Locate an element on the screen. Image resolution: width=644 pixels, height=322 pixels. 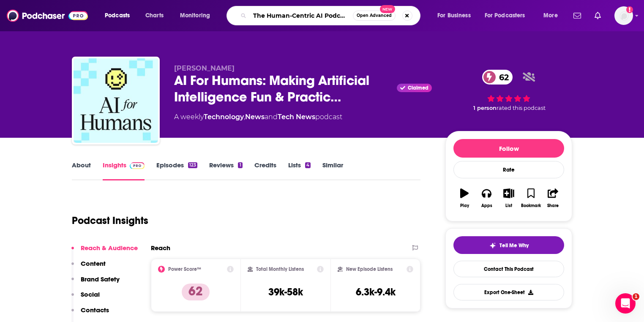
p: Reach & Audience is located at coordinates (109, 248).